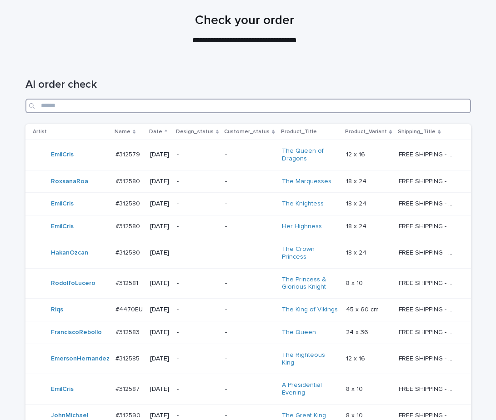 Image resolution: width=496 pixels, height=420 pixels. I want to click on input: Search, so click(248, 106).